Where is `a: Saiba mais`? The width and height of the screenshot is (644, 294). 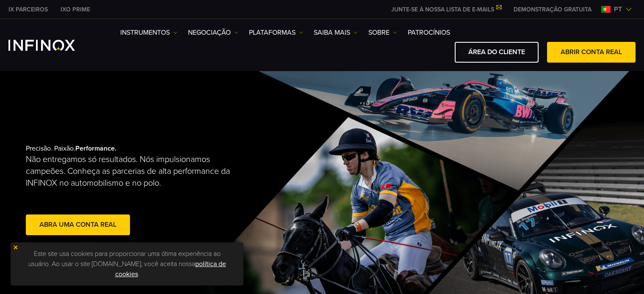 a: Saiba mais is located at coordinates (336, 32).